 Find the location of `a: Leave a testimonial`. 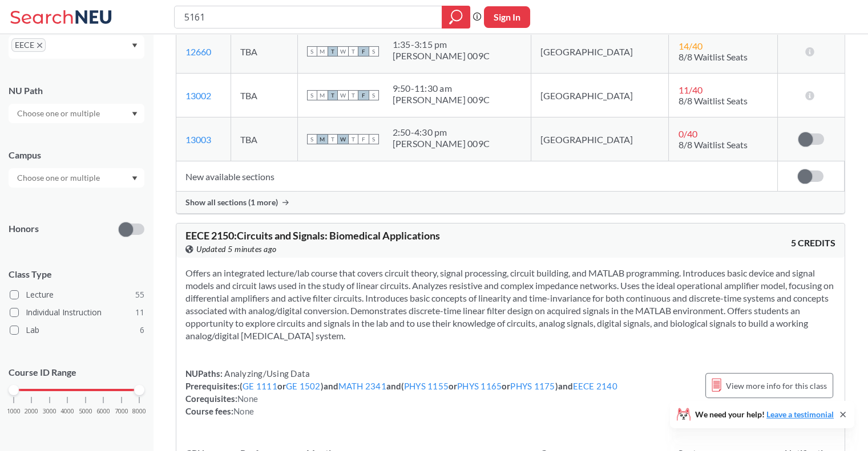

a: Leave a testimonial is located at coordinates (800, 414).